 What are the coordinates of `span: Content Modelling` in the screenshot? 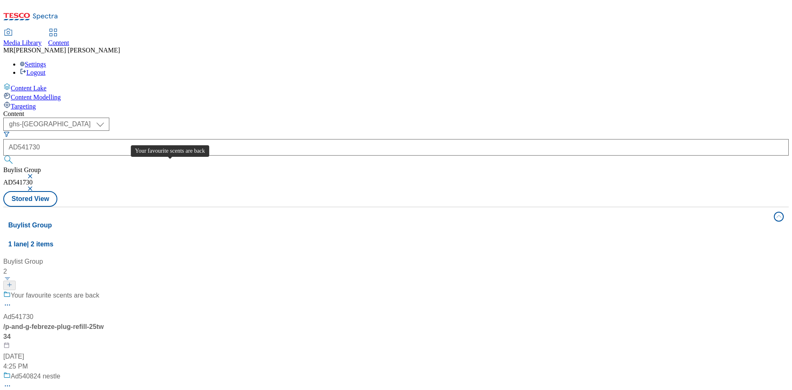 It's located at (35, 97).